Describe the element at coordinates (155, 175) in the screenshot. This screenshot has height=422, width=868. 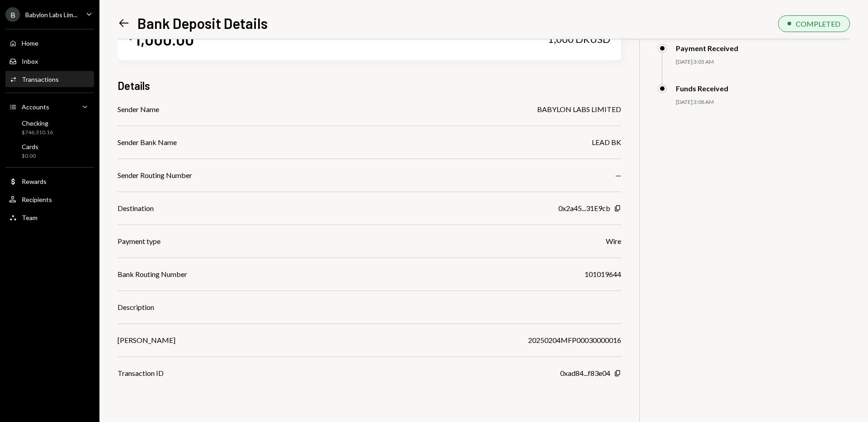
I see `div: Sender Routing Number` at that location.